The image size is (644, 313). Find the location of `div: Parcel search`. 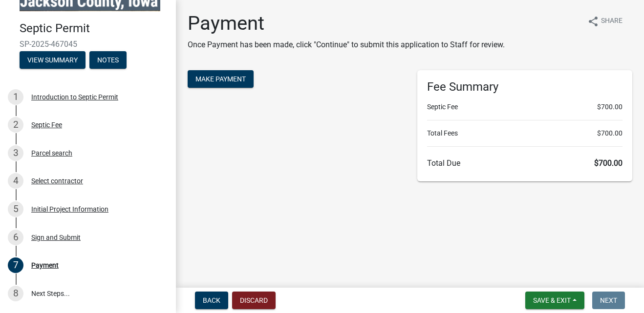

div: Parcel search is located at coordinates (52, 153).